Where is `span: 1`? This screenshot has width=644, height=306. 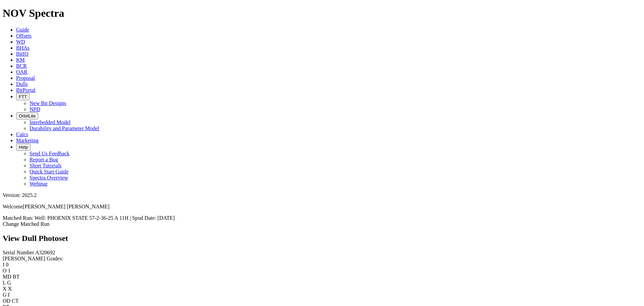 span: 1 is located at coordinates (9, 271).